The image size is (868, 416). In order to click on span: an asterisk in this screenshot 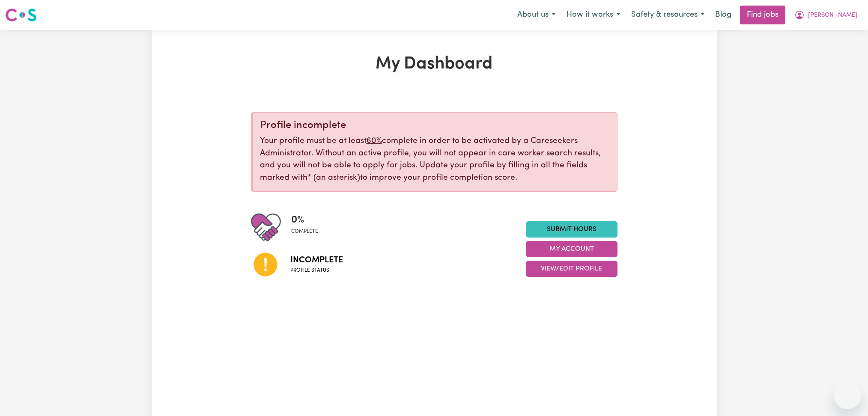, I will do `click(333, 177)`.